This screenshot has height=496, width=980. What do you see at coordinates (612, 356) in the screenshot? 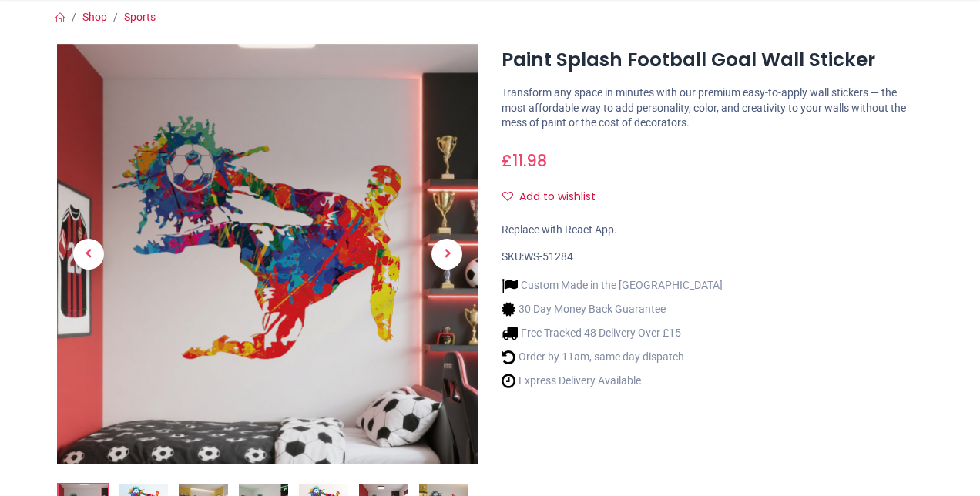
I see `li: Order by 11am, same day dispatch` at bounding box center [612, 356].